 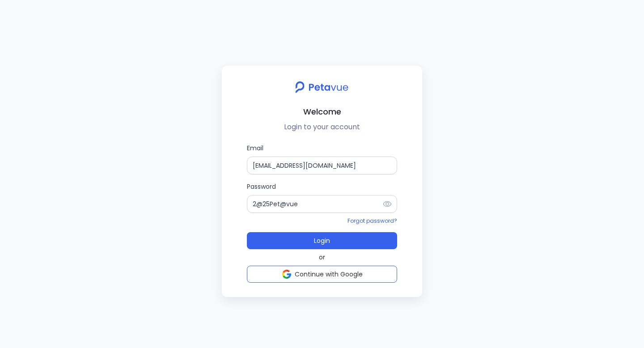 I want to click on img: petavue logo, so click(x=322, y=87).